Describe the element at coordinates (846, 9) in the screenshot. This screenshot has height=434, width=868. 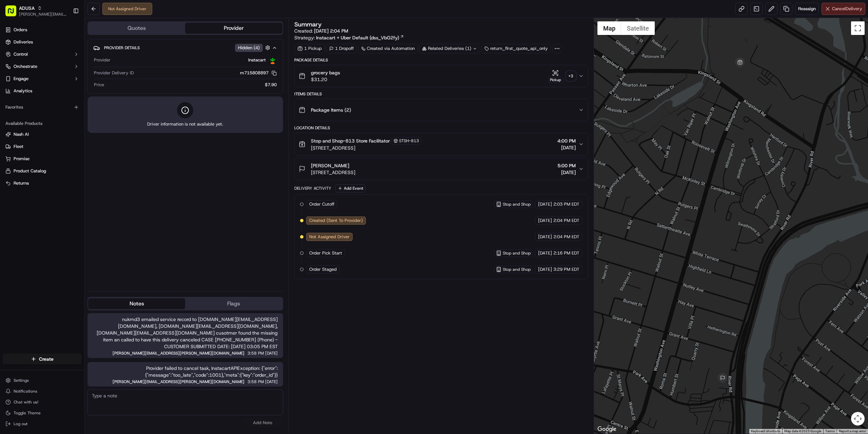
I see `span: Cancel Delivery` at that location.